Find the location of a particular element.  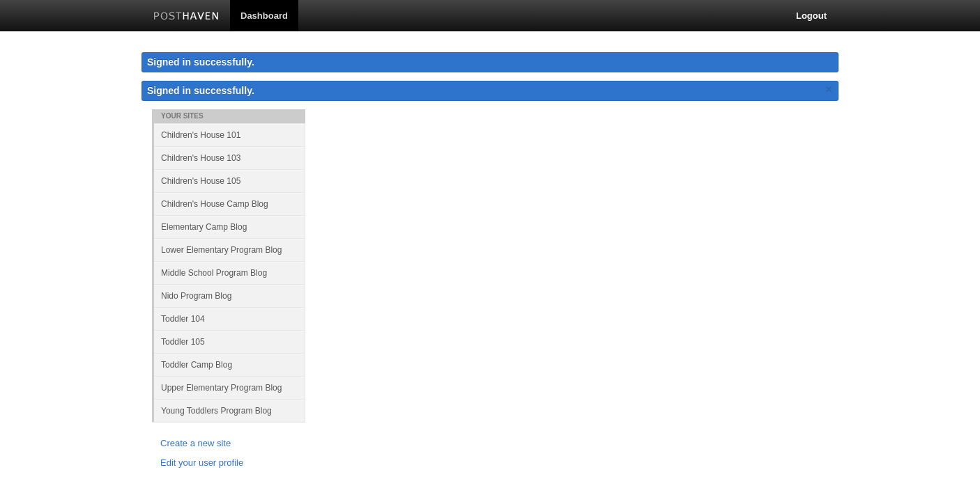

a: Create a new site is located at coordinates (228, 444).